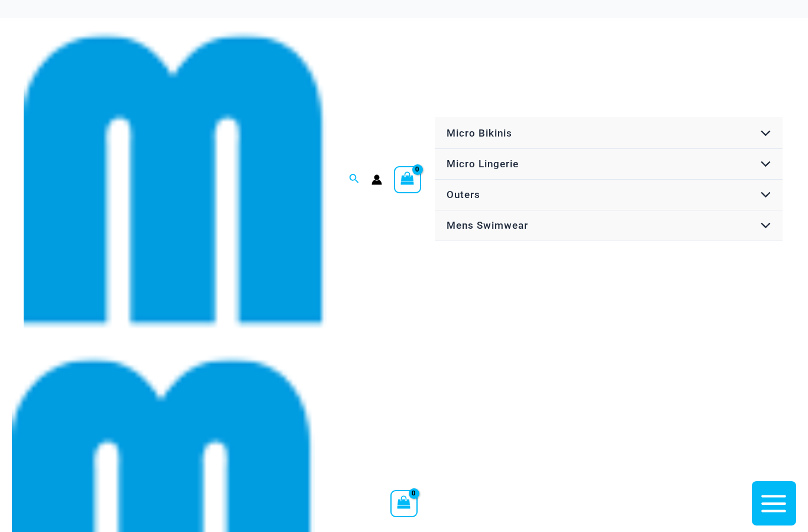 The image size is (808, 532). Describe the element at coordinates (482, 164) in the screenshot. I see `span: Micro Lingerie` at that location.